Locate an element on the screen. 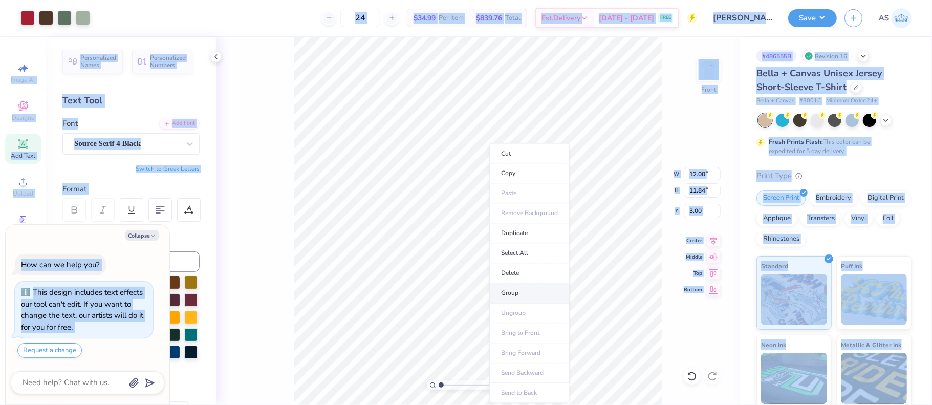 This screenshot has height=405, width=932. button: Switch to Greek Letters is located at coordinates (167, 169).